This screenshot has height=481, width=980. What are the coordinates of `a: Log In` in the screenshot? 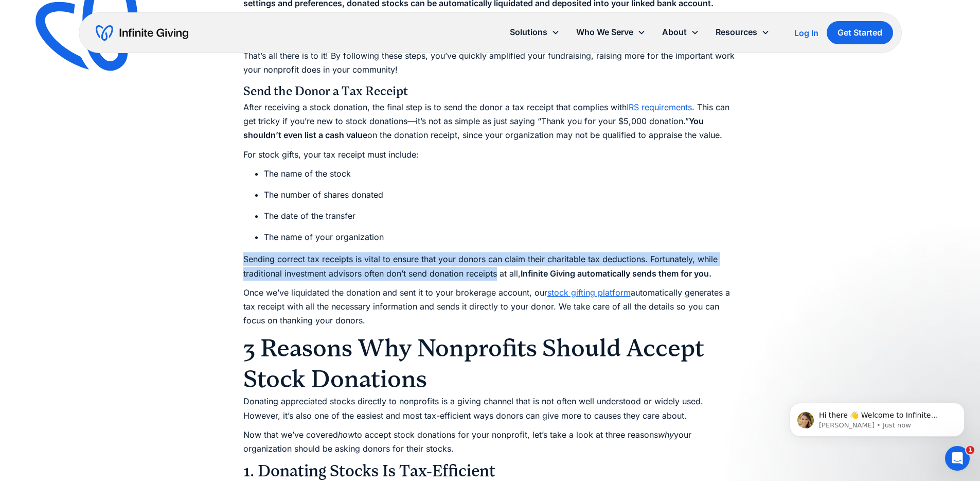 It's located at (806, 33).